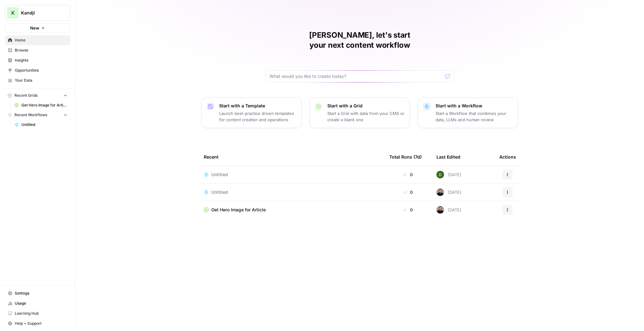 This screenshot has height=331, width=644. I want to click on span: Browse, so click(41, 50).